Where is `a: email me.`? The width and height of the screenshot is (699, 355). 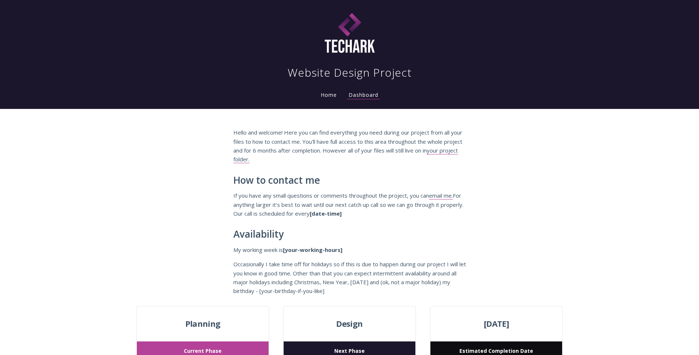
a: email me. is located at coordinates (441, 196).